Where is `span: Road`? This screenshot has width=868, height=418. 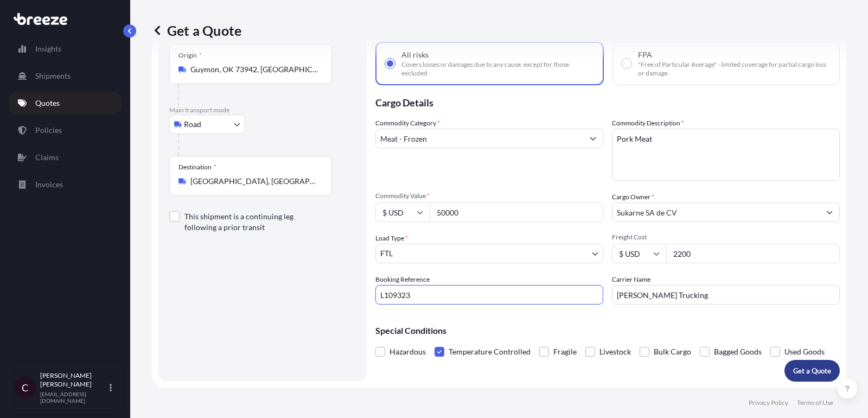
span: Road is located at coordinates (192, 125).